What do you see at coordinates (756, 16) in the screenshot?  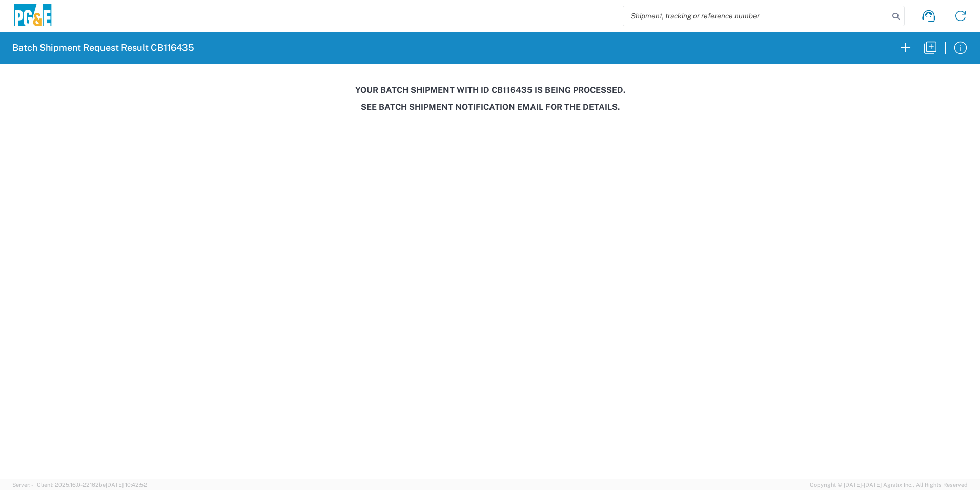 I see `input: Shipment, tracking or reference number` at bounding box center [756, 16].